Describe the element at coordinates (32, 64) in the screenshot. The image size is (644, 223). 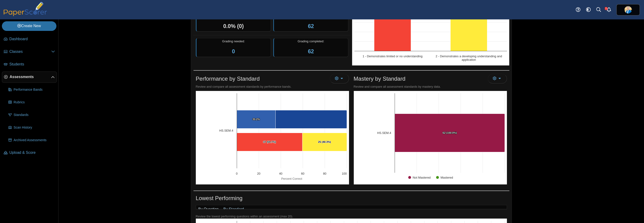
I see `span: Students` at that location.